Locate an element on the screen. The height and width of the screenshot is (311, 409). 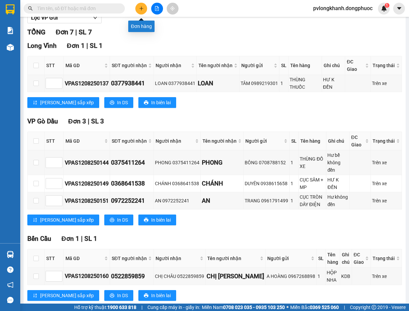
div: 0368641538 is located at coordinates (132, 184).